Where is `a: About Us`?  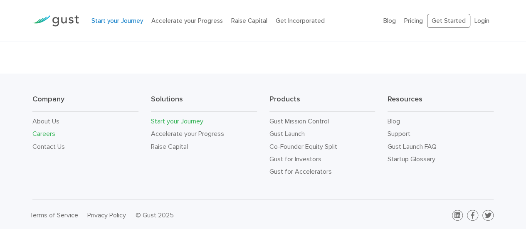 a: About Us is located at coordinates (46, 121).